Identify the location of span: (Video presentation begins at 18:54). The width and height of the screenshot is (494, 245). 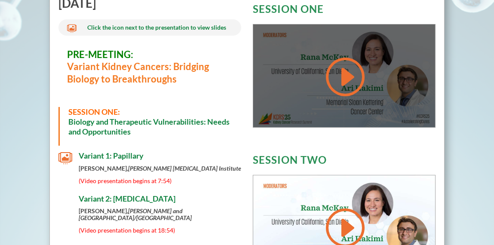
(127, 230).